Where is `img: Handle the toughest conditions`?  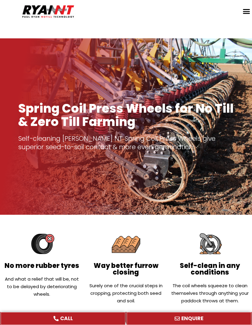 img: Handle the toughest conditions is located at coordinates (210, 244).